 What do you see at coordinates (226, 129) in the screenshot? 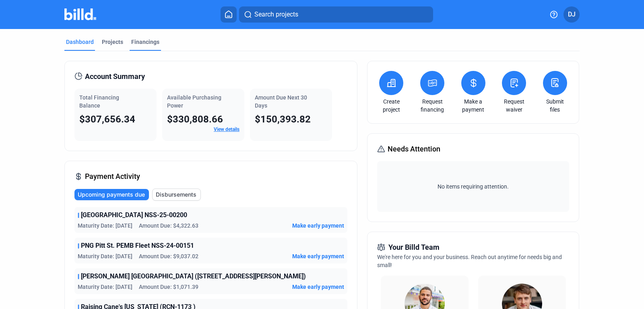
I see `a: View details` at bounding box center [226, 129].